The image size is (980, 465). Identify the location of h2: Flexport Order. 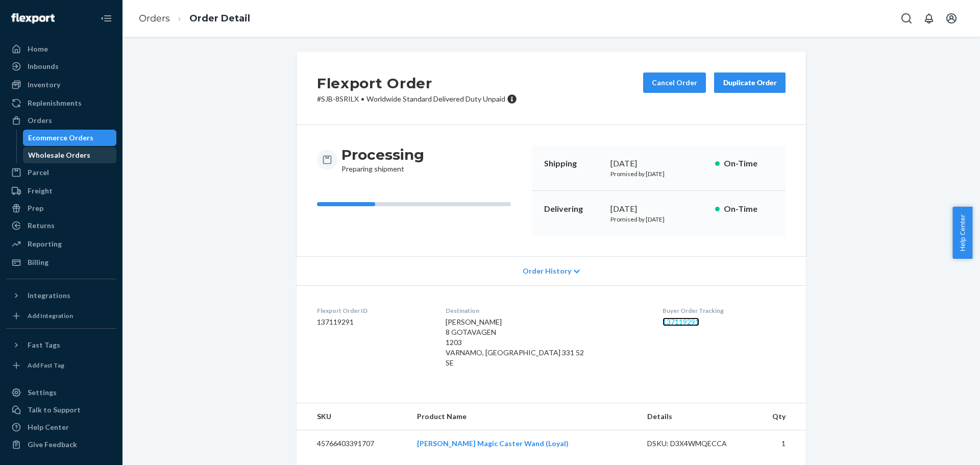
(417, 83).